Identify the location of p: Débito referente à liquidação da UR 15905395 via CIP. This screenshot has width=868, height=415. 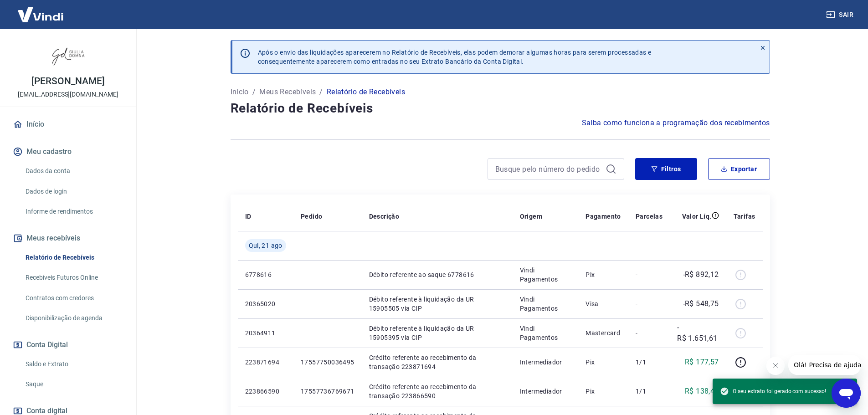
(437, 333).